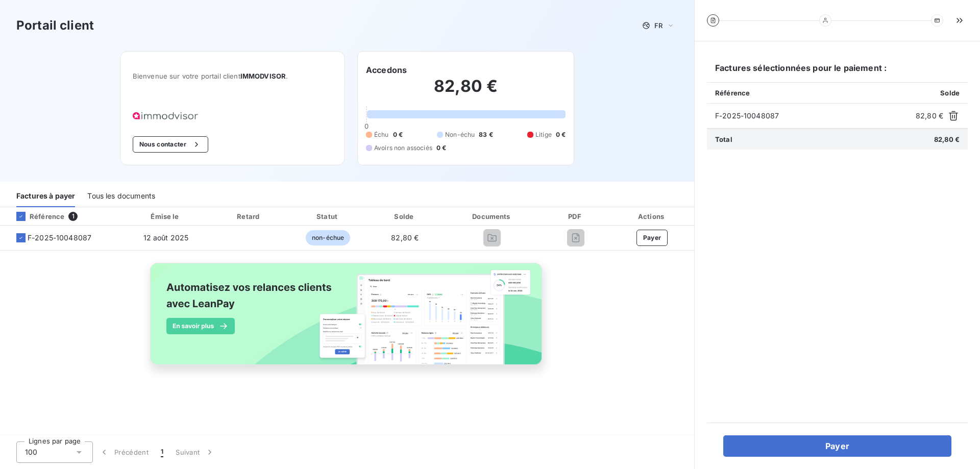 The height and width of the screenshot is (469, 980). Describe the element at coordinates (328, 238) in the screenshot. I see `span: non-échue` at that location.